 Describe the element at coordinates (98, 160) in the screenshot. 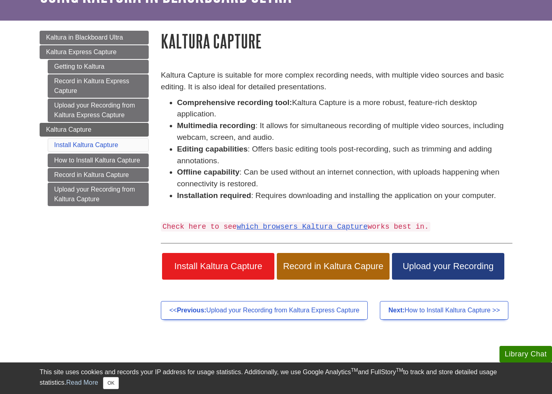

I see `a: How to Install Kaltura Capture` at that location.